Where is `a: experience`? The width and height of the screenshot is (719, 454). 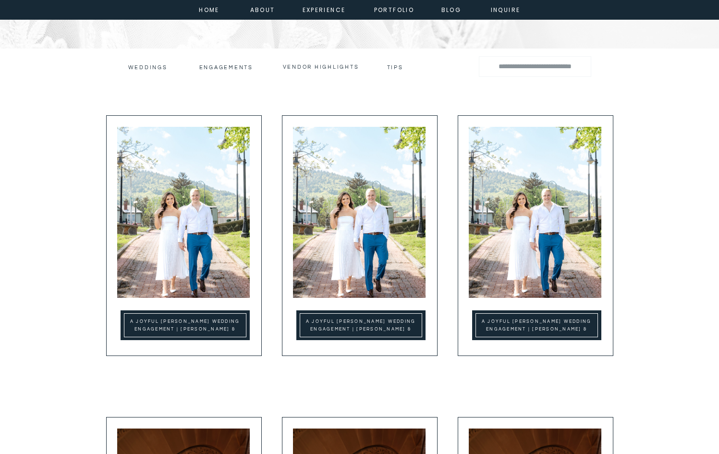 a: experience is located at coordinates (322, 9).